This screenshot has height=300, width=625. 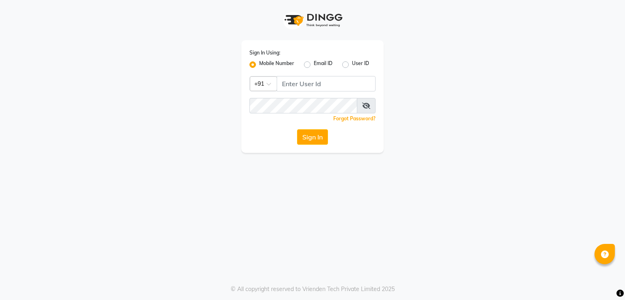 I want to click on label: Sign In Using:, so click(x=265, y=53).